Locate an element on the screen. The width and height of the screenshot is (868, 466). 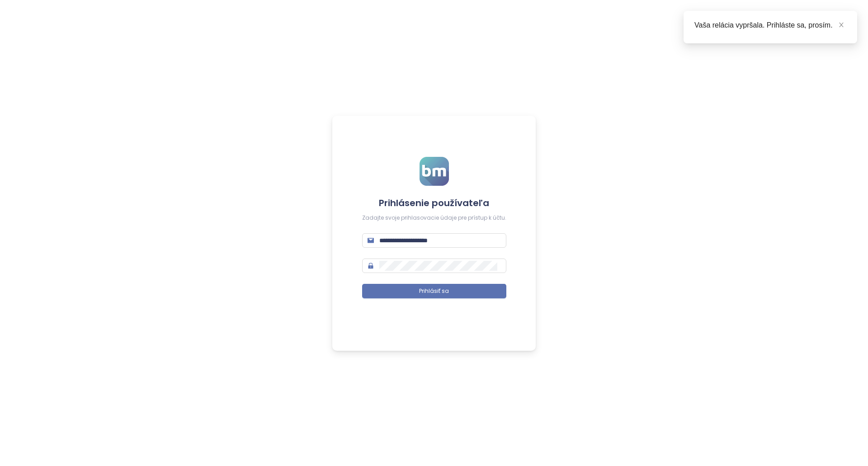
button: Prihlásiť sa is located at coordinates (434, 291).